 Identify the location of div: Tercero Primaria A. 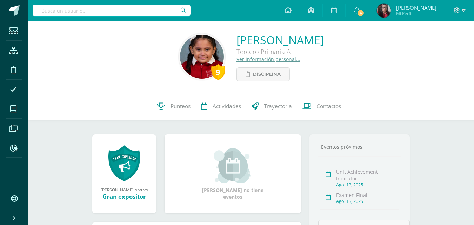
(280, 52).